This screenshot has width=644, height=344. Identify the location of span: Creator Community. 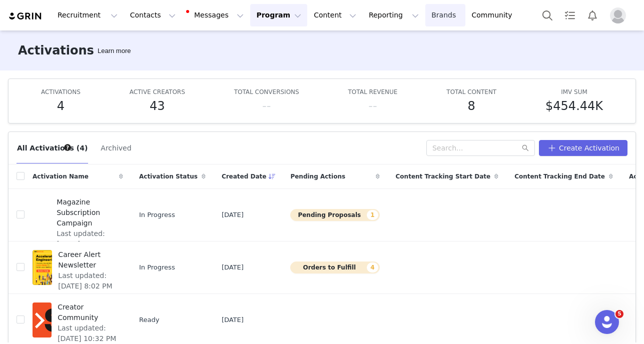
(87, 313).